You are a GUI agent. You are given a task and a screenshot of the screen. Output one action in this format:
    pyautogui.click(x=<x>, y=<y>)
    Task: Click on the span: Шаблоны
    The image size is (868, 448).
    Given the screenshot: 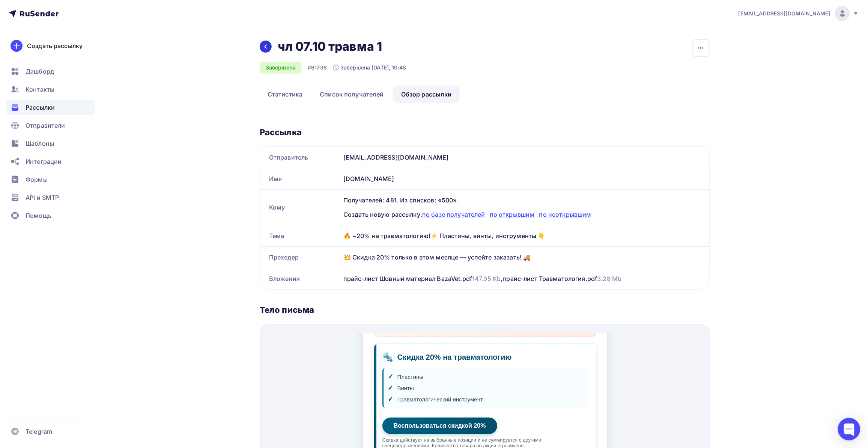 What is the action you would take?
    pyautogui.click(x=40, y=144)
    